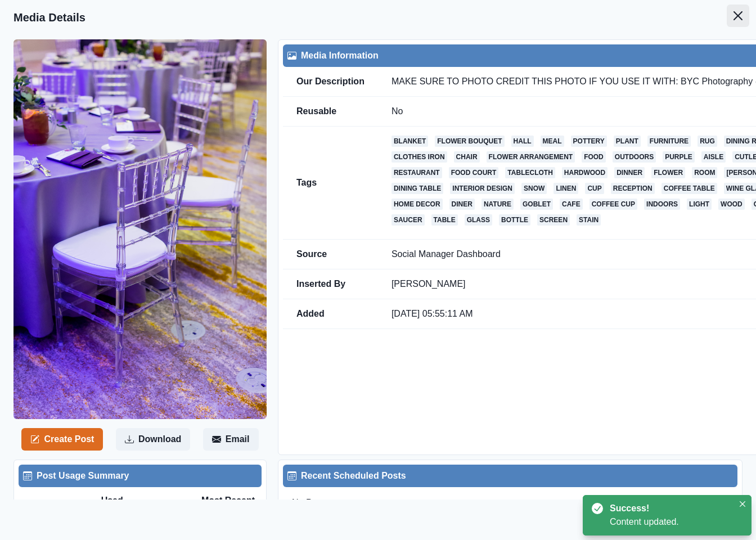 The height and width of the screenshot is (540, 756). What do you see at coordinates (707, 141) in the screenshot?
I see `a: rug` at bounding box center [707, 141].